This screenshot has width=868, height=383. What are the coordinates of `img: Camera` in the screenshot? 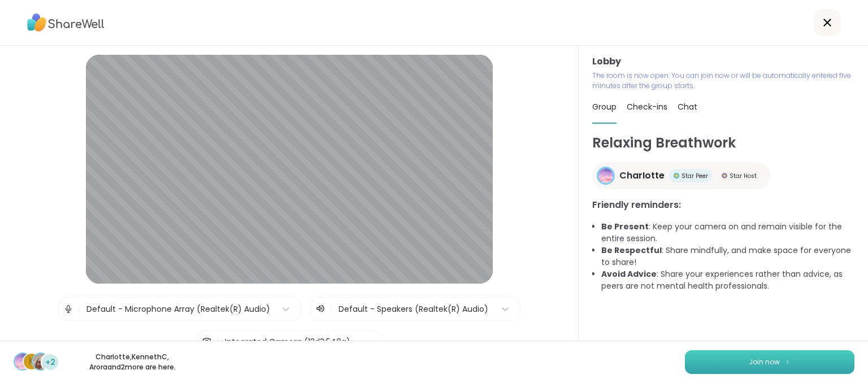 It's located at (207, 342).